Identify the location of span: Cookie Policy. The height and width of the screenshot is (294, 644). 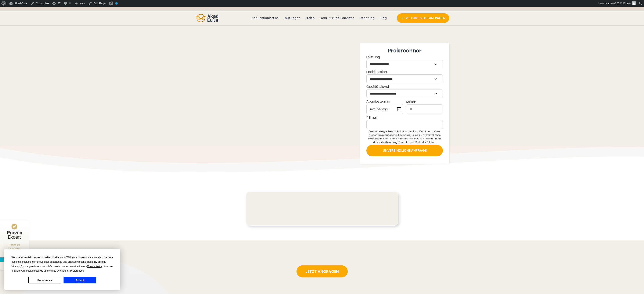
(95, 267).